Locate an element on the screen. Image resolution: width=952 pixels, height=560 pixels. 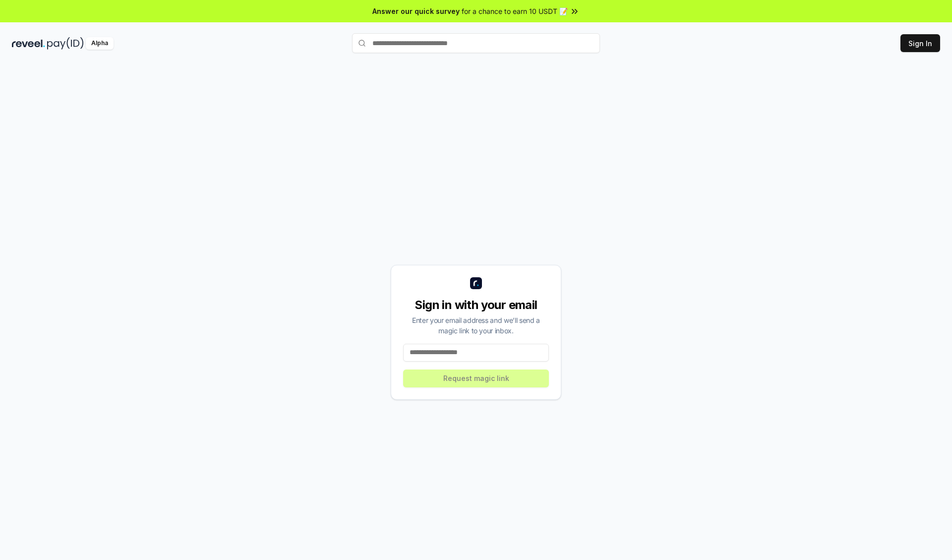
img: logo_small is located at coordinates (476, 283).